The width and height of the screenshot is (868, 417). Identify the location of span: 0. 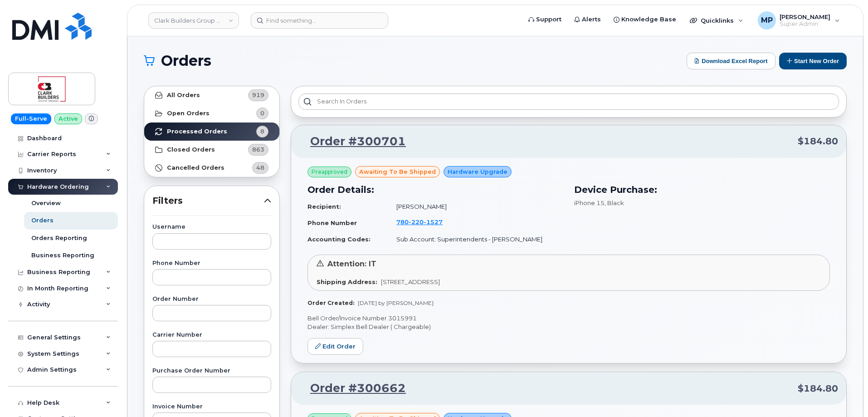
(262, 113).